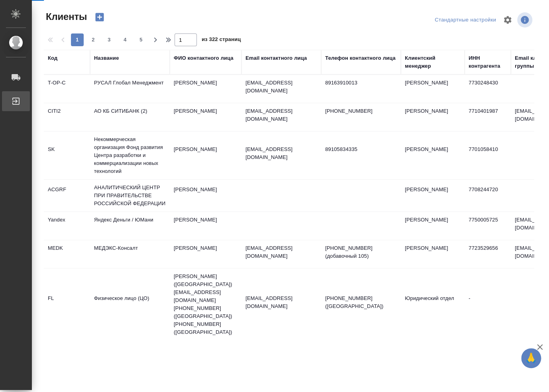 This screenshot has width=549, height=392. Describe the element at coordinates (487, 117) in the screenshot. I see `td: 7710401987` at that location.